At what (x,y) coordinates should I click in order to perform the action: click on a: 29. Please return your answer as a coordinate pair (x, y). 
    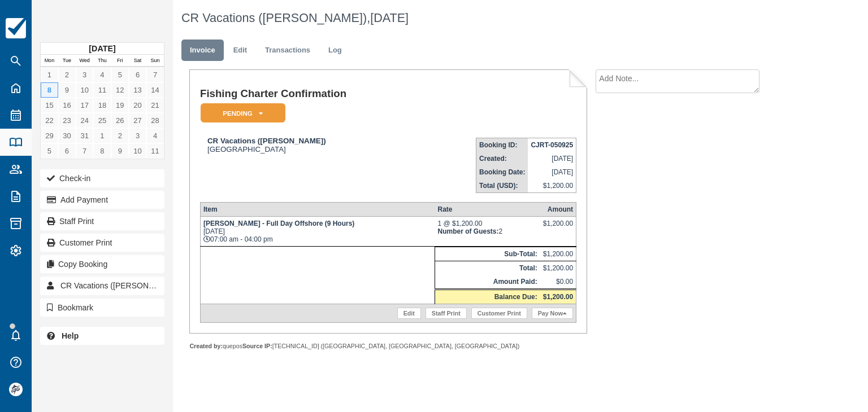
    Looking at the image, I should click on (49, 136).